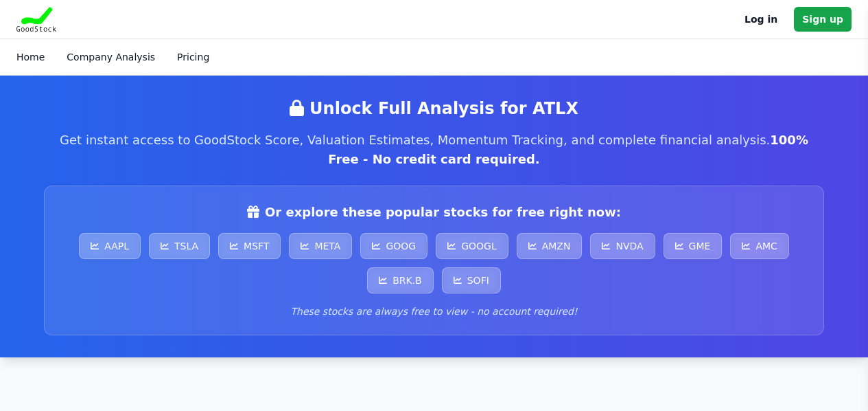  What do you see at coordinates (823, 20) in the screenshot?
I see `a: Sign up` at bounding box center [823, 20].